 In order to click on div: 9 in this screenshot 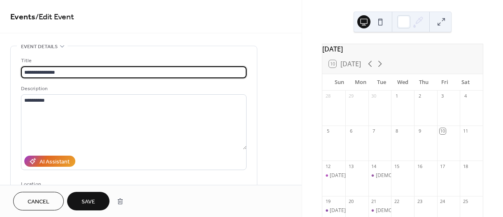, I will do `click(420, 131)`.